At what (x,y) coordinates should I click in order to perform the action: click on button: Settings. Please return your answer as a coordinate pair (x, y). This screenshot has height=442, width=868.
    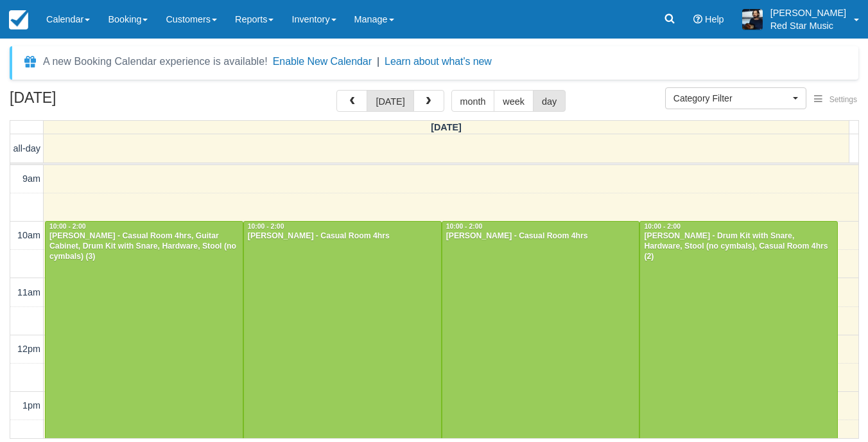
    Looking at the image, I should click on (835, 99).